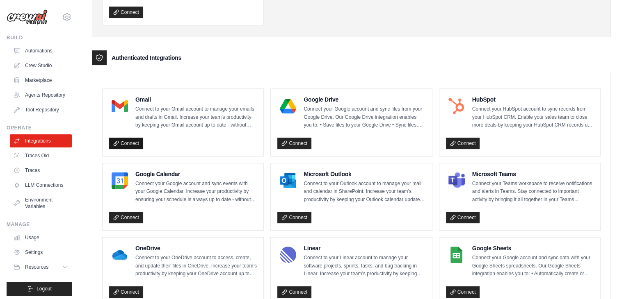  What do you see at coordinates (41, 238) in the screenshot?
I see `a: Usage` at bounding box center [41, 238].